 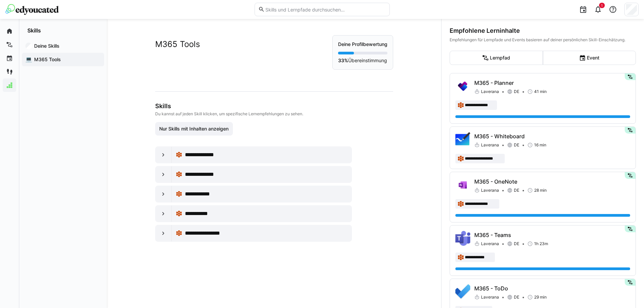 I want to click on eds-button-option: Event, so click(x=590, y=58).